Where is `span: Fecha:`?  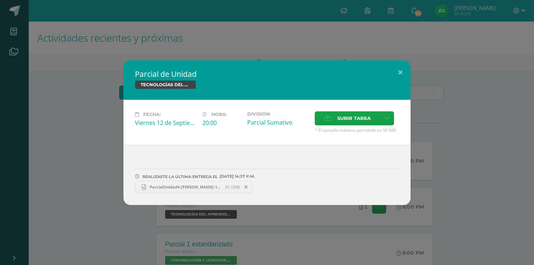 span: Fecha: is located at coordinates (152, 114).